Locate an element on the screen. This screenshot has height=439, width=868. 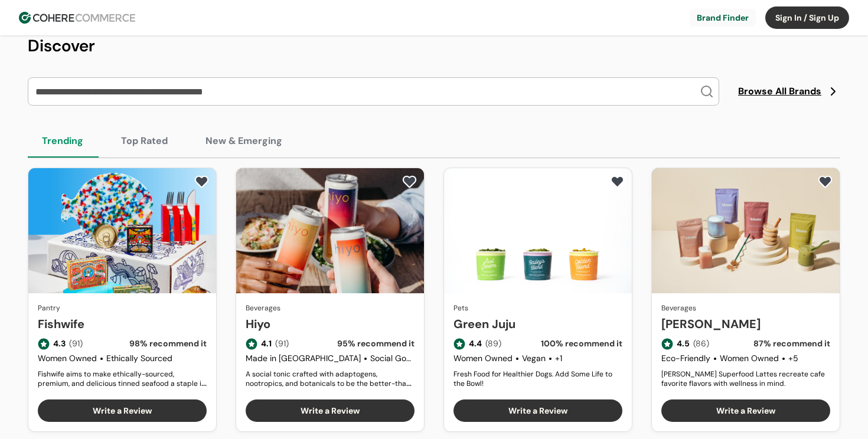
span: Discover is located at coordinates (62, 46).